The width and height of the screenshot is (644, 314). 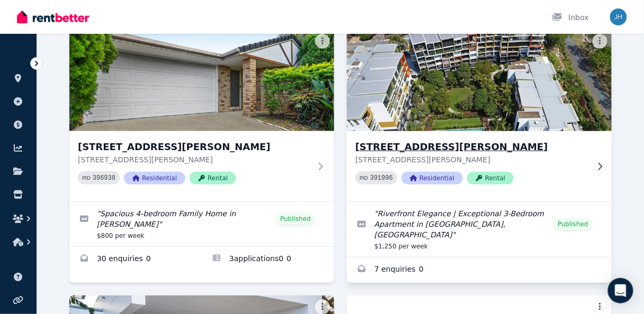 What do you see at coordinates (136, 259) in the screenshot?
I see `a: Enquiries for 25 Springfield Cres, Parkinson` at bounding box center [136, 259].